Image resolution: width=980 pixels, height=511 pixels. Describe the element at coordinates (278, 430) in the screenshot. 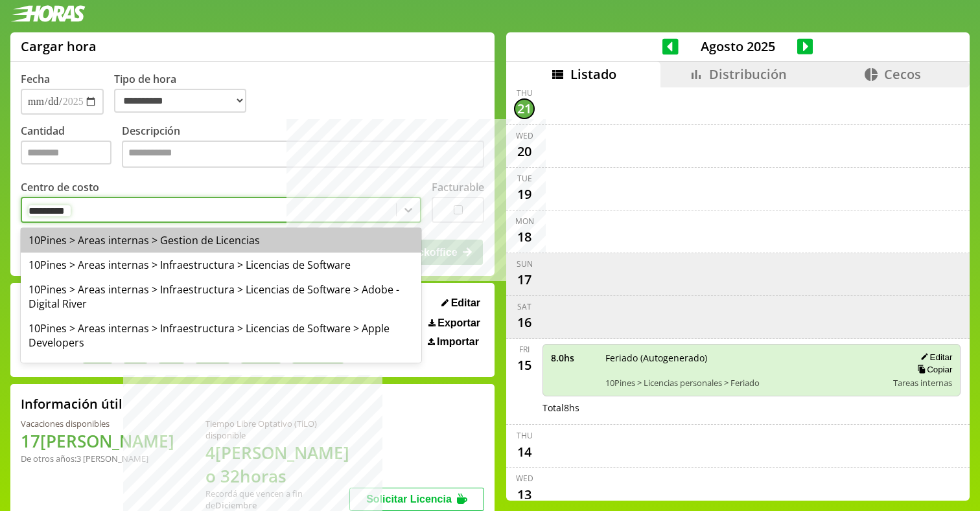

I see `div: Tiempo Libre Optativo (TiLO) disponible` at that location.